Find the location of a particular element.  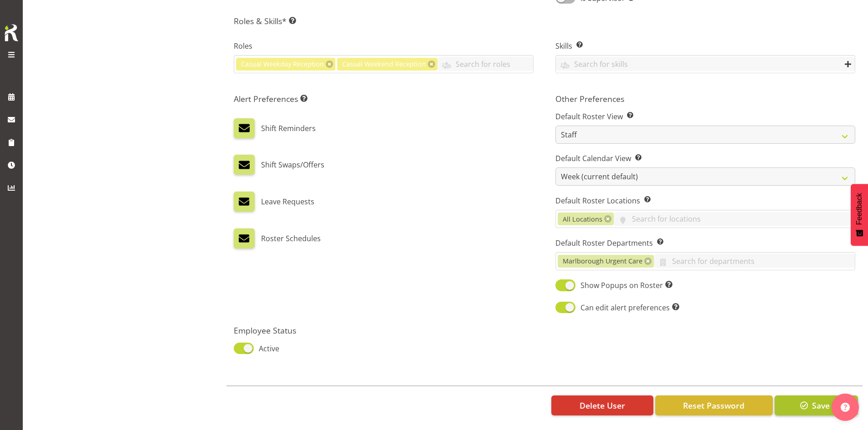

button: Delete User is located at coordinates (601, 406).